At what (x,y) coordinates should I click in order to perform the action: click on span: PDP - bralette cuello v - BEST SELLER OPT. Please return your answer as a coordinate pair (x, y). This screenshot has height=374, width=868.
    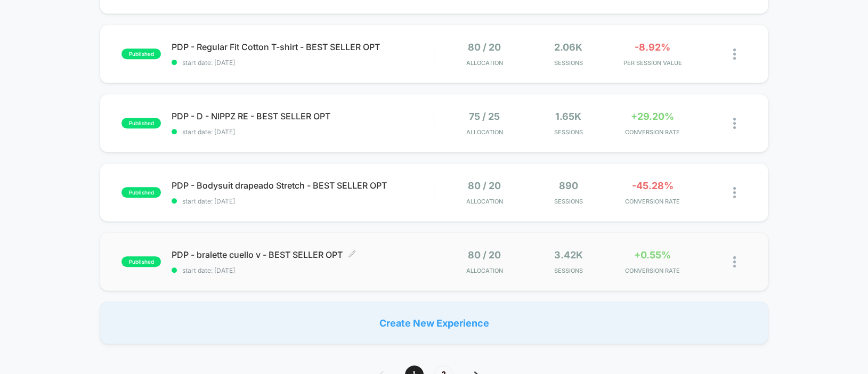
    Looking at the image, I should click on (302, 255).